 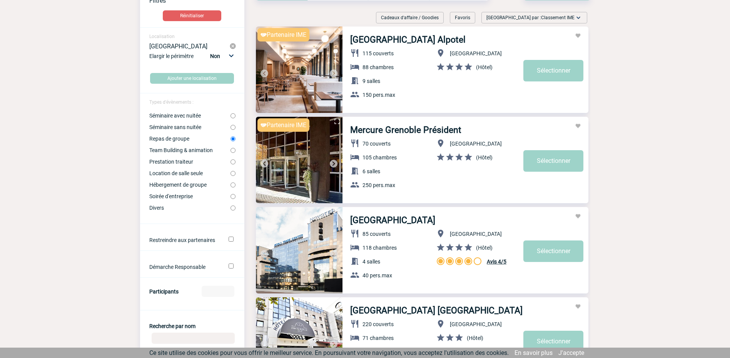 I want to click on span: Classement IME, so click(x=557, y=18).